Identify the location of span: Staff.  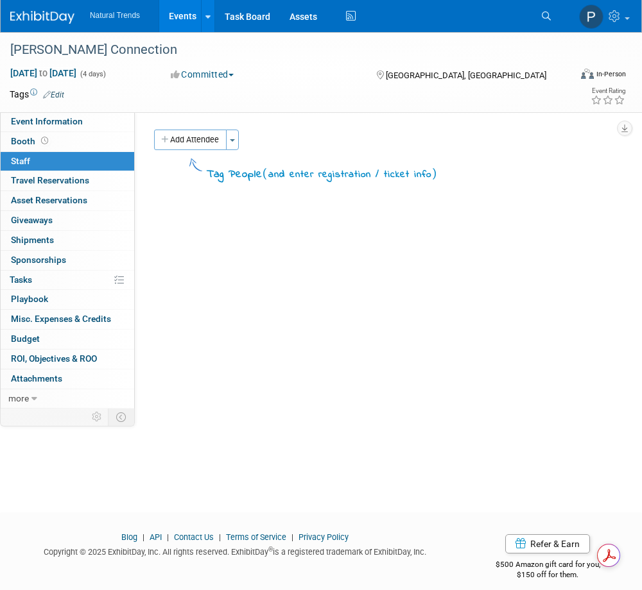
(21, 161).